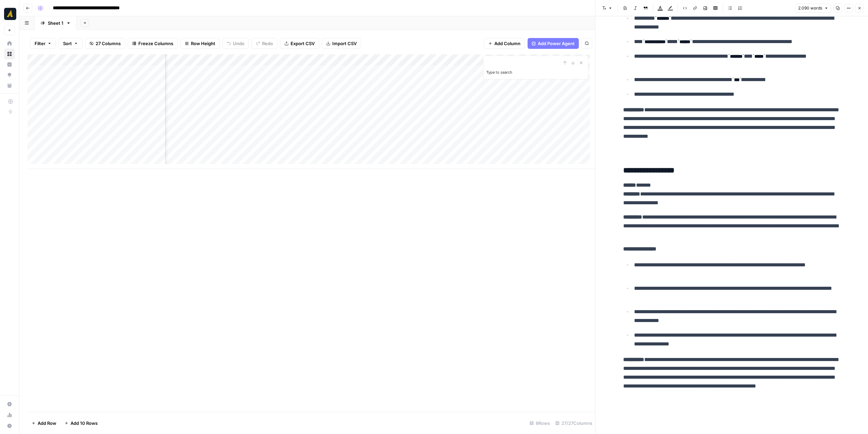 Image resolution: width=868 pixels, height=434 pixels. What do you see at coordinates (345, 44) in the screenshot?
I see `span: Import CSV` at bounding box center [345, 44].